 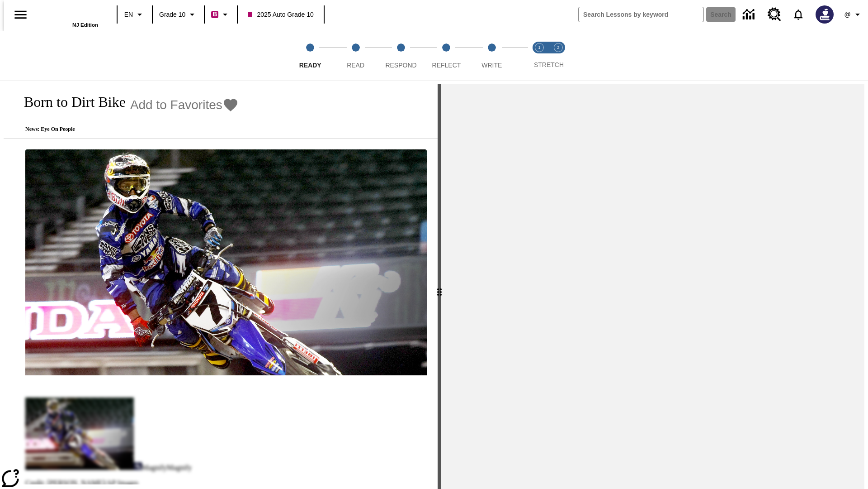 What do you see at coordinates (446, 56) in the screenshot?
I see `button: Reflect step 4 of 5` at bounding box center [446, 56].